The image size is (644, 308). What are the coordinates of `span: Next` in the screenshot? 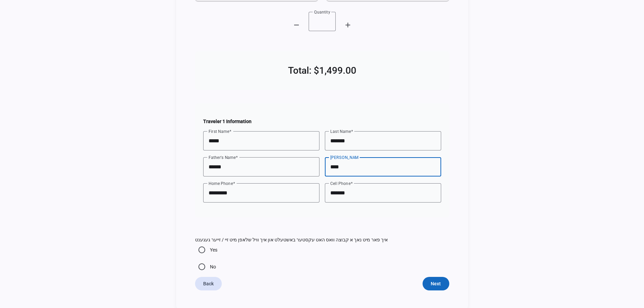 It's located at (436, 283).